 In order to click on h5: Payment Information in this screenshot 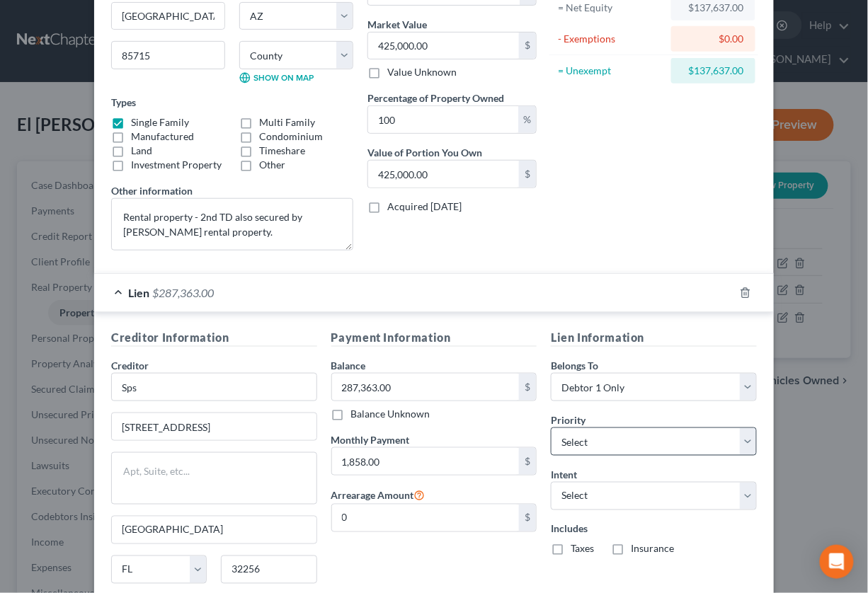, I will do `click(434, 338)`.